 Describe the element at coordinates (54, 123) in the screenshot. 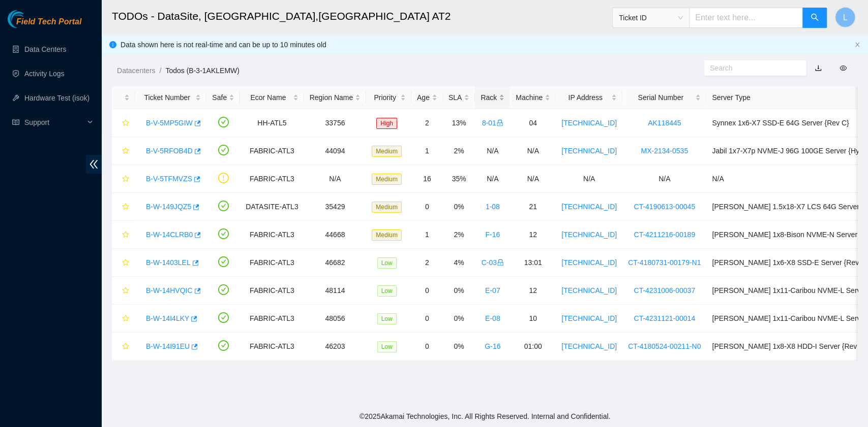

I see `span: Support` at that location.